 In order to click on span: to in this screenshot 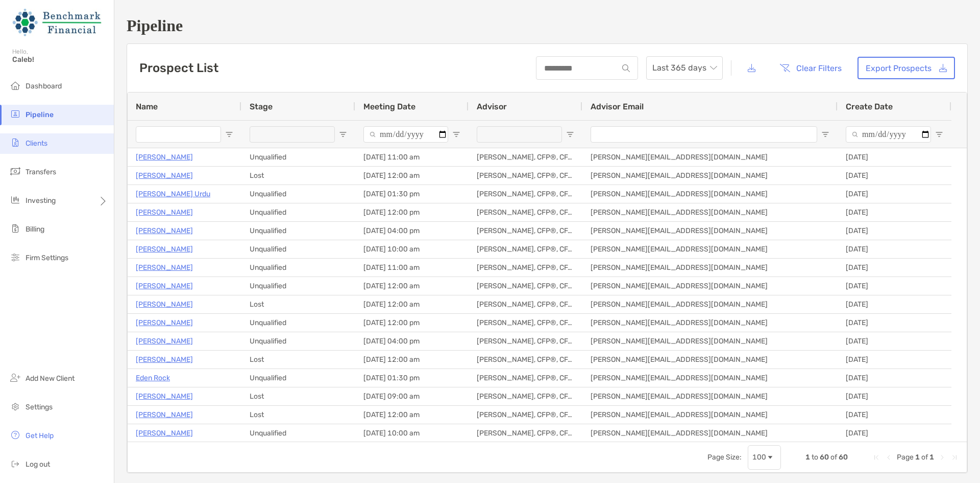, I will do `click(814, 457)`.